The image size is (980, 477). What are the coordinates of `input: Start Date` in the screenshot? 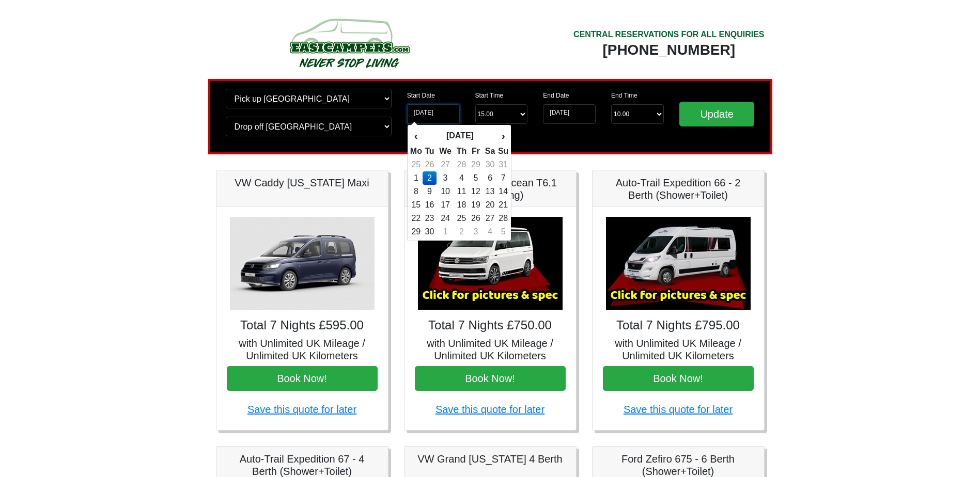 It's located at (434, 114).